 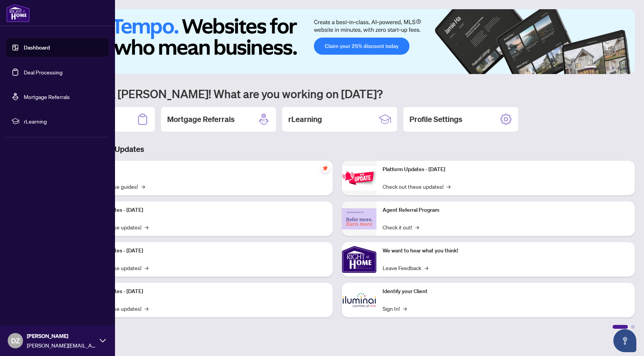 I want to click on img: Identify your Client, so click(x=359, y=300).